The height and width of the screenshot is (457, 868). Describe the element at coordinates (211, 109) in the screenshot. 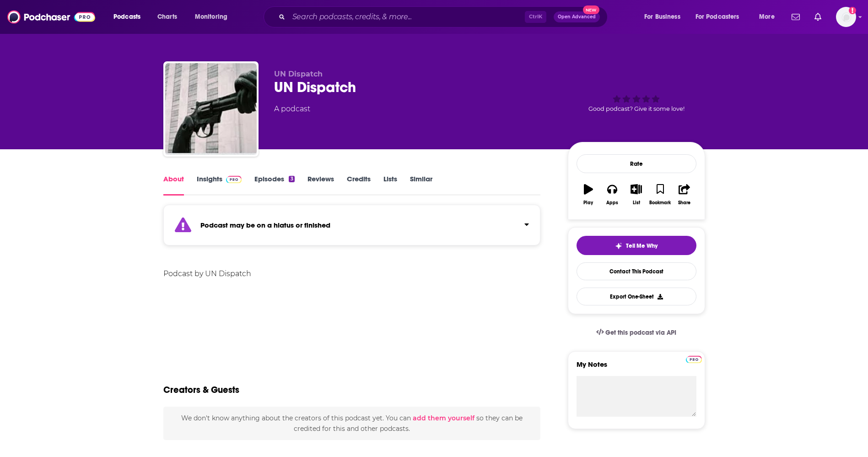

I see `img: UN Dispatch` at that location.